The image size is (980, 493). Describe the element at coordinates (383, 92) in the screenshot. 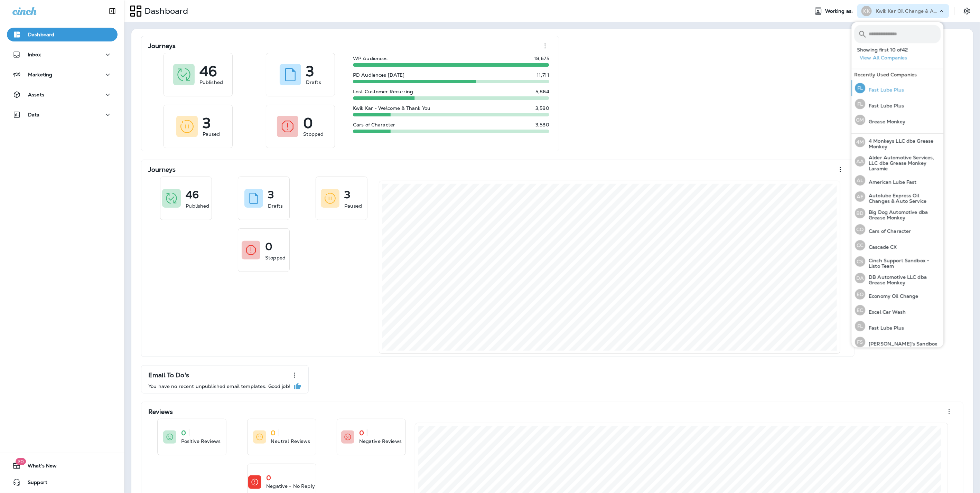

I see `p: Lost Customer Recurring` at that location.